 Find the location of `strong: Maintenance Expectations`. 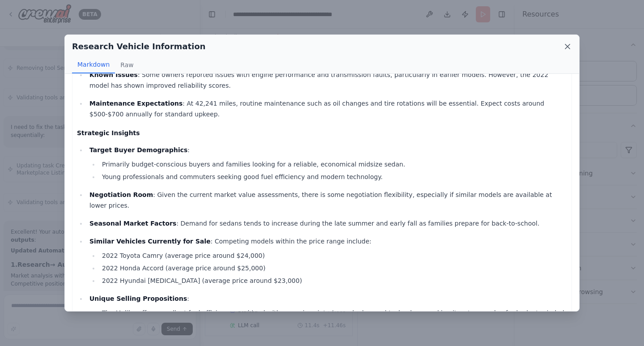

strong: Maintenance Expectations is located at coordinates (136, 103).